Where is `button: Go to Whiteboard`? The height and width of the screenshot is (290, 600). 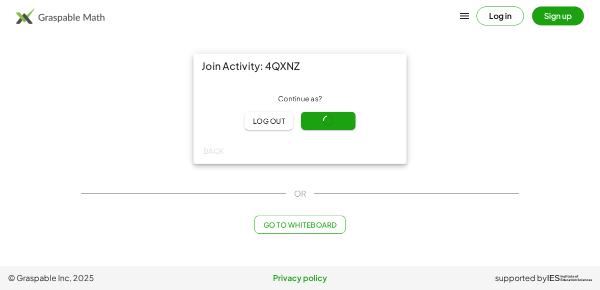
button: Go to Whiteboard is located at coordinates (299, 225).